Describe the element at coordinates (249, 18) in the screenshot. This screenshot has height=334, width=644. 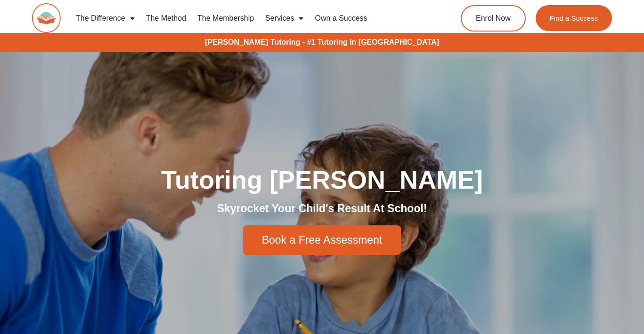
I see `nav: Menu` at that location.